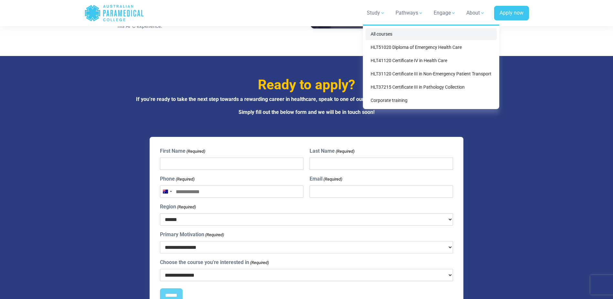 This screenshot has height=299, width=613. I want to click on a: Study, so click(376, 13).